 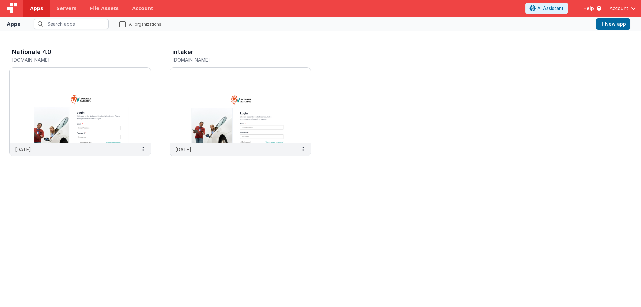 I want to click on label: All organizations, so click(x=140, y=24).